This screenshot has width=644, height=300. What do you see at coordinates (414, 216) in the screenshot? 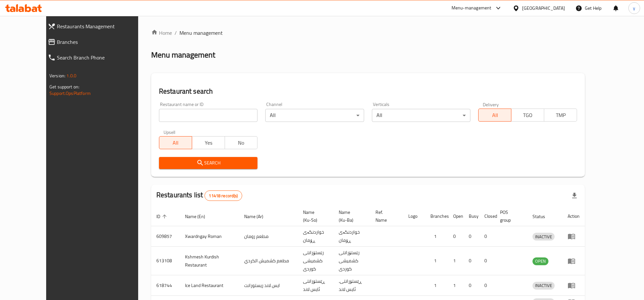
I see `th: Logo` at bounding box center [414, 216].